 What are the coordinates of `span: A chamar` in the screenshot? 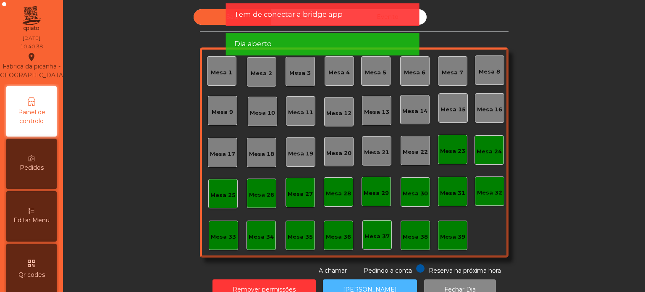 It's located at (332, 270).